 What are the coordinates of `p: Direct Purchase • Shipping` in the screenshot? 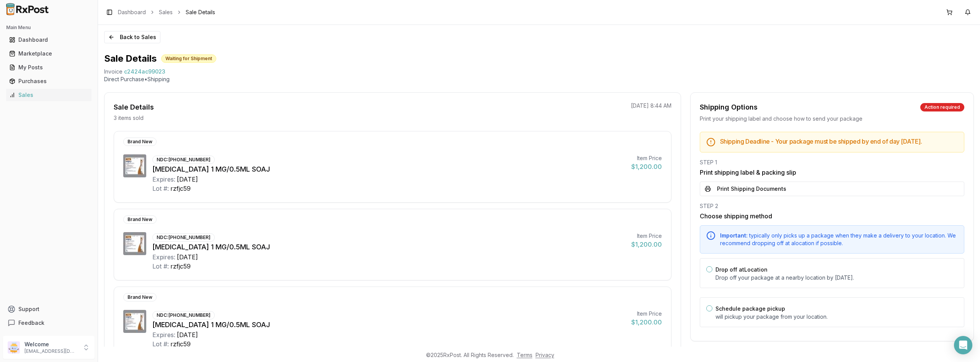 It's located at (539, 79).